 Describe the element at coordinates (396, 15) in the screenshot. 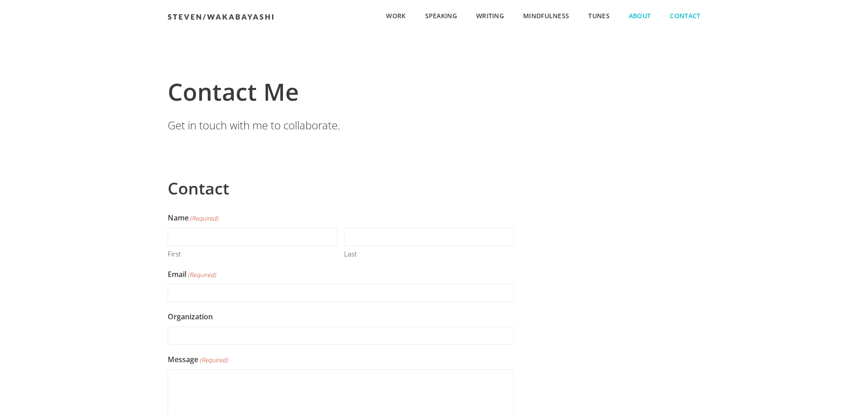

I see `a: Work` at that location.